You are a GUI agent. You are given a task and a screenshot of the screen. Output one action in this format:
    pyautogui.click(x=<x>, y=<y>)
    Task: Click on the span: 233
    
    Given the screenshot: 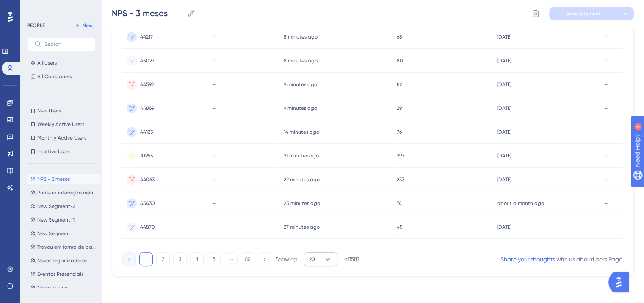 What is the action you would take?
    pyautogui.click(x=401, y=180)
    